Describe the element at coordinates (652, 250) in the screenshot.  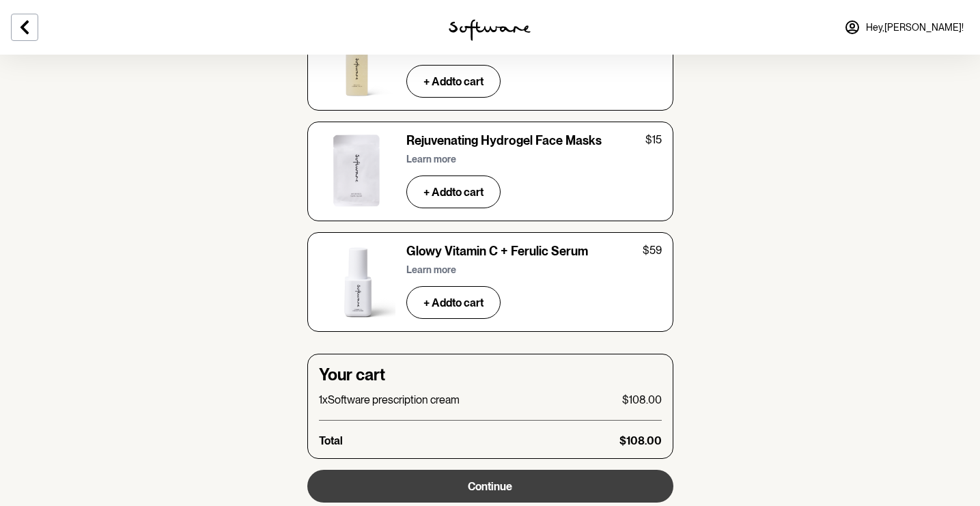
I see `p: $59` at that location.